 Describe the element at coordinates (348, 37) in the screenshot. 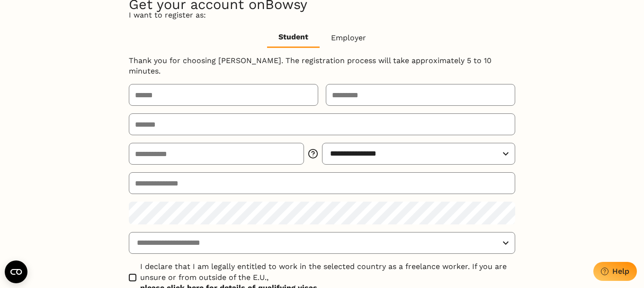

I see `button: Employer` at that location.